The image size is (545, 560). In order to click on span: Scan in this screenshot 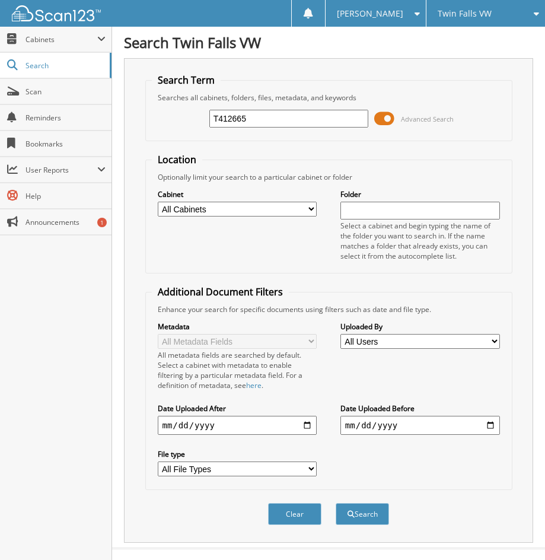, I will do `click(65, 91)`.